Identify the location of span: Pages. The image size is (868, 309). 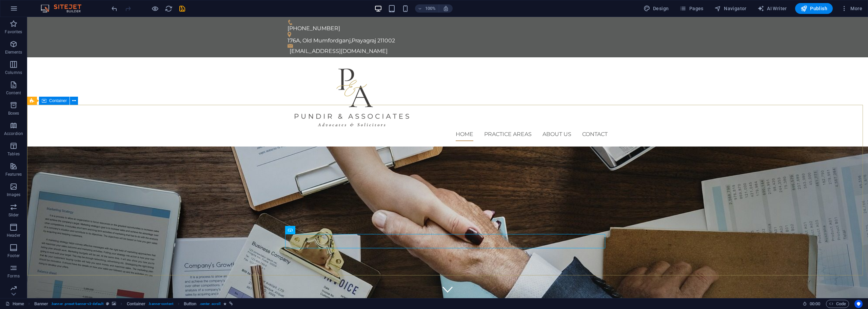
(692, 8).